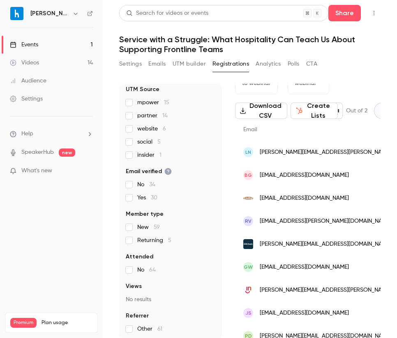 This screenshot has width=397, height=338. I want to click on span: Email verified, so click(149, 172).